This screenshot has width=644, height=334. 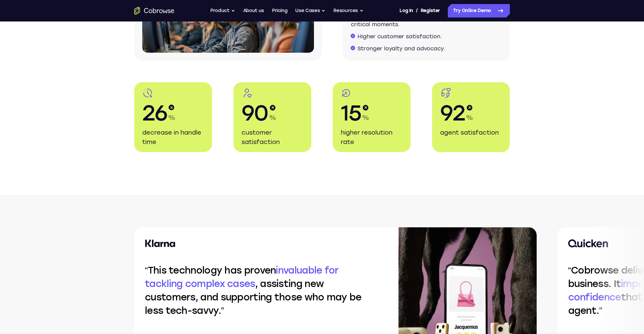 What do you see at coordinates (242, 277) in the screenshot?
I see `span: invaluable for tackling complex cases` at bounding box center [242, 277].